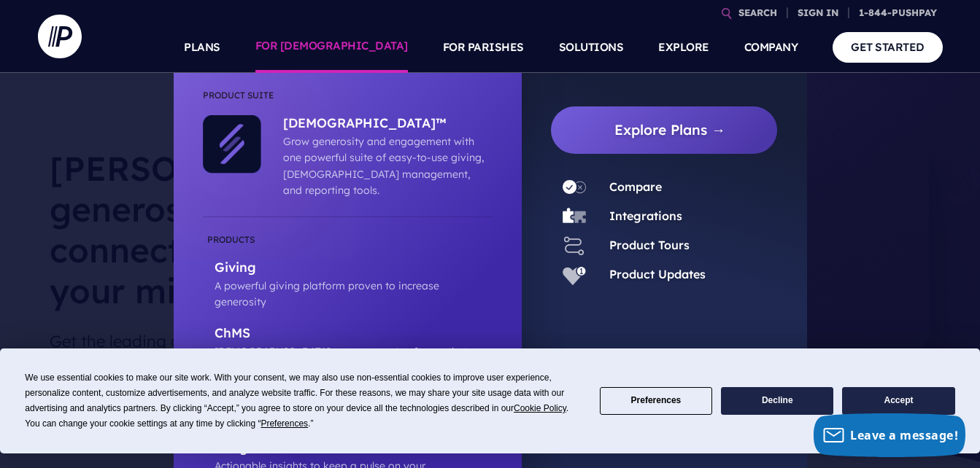 The width and height of the screenshot is (980, 468). Describe the element at coordinates (574, 216) in the screenshot. I see `a: Integrations - Icon` at that location.